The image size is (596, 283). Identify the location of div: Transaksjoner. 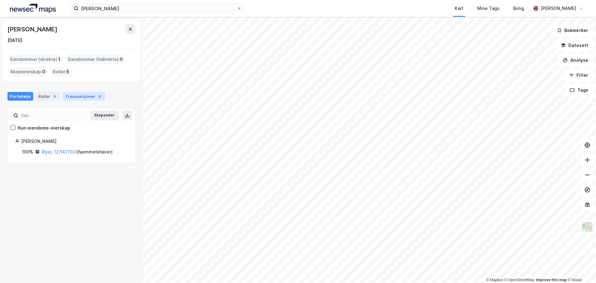
(84, 96).